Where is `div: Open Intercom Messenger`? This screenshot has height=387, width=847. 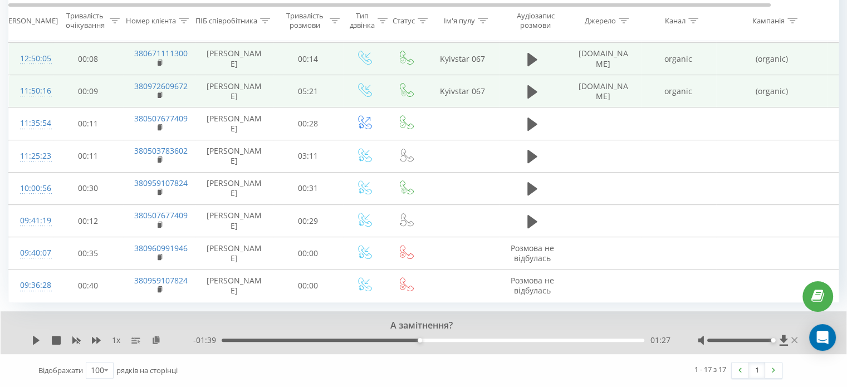
div: Open Intercom Messenger is located at coordinates (823, 338).